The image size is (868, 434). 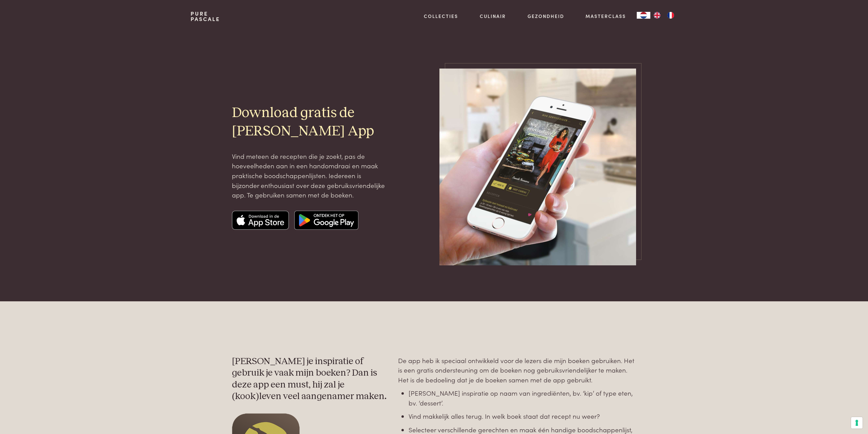 What do you see at coordinates (517, 370) in the screenshot?
I see `p: De app heb ik speciaal ontwikkeld voor de lezers die mijn boeken gebruiken. Het is een gratis ond...` at bounding box center [517, 370].